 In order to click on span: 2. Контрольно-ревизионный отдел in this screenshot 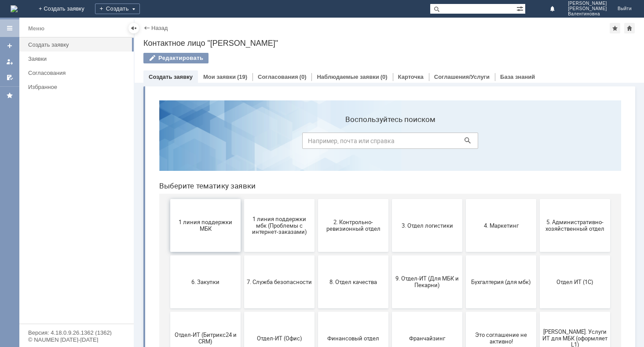, I will do `click(201, 132)`.